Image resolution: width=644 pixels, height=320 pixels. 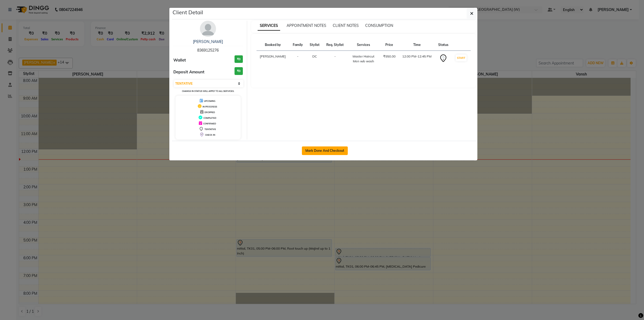 I want to click on span: CONSUMPTION, so click(x=379, y=25).